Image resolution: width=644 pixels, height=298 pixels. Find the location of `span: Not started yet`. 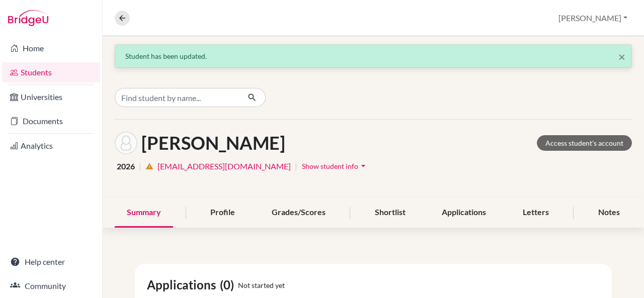

span: Not started yet is located at coordinates (261, 285).